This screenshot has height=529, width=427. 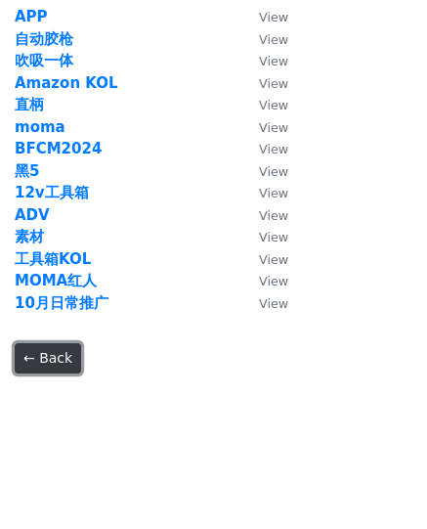 What do you see at coordinates (26, 171) in the screenshot?
I see `a: 黑5` at bounding box center [26, 171].